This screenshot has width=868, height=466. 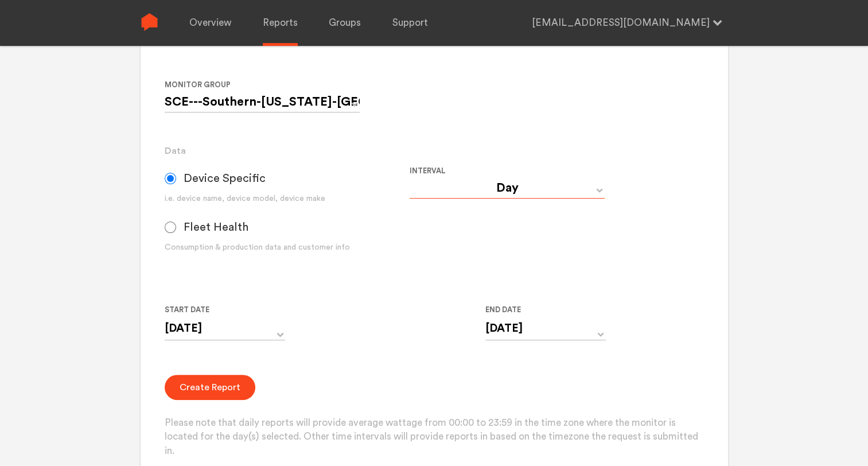 I want to click on label: Start Date, so click(x=221, y=310).